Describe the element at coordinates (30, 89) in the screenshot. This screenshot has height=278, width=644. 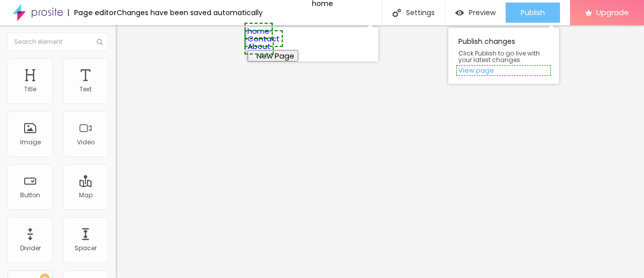
I see `div: Title` at that location.